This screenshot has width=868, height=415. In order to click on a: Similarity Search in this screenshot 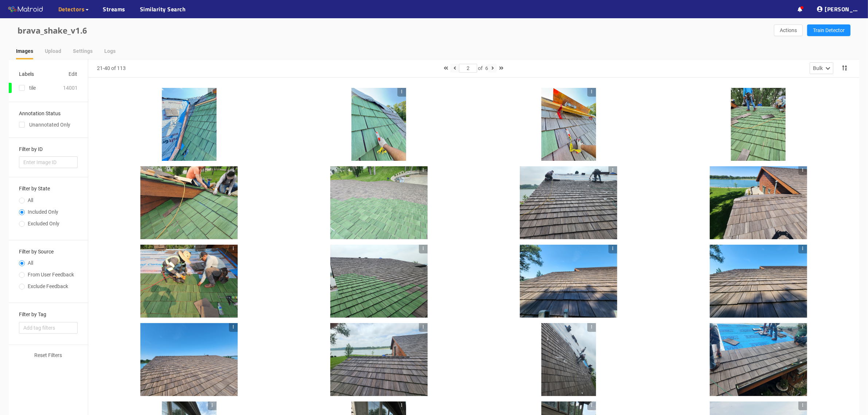, I will do `click(163, 9)`.